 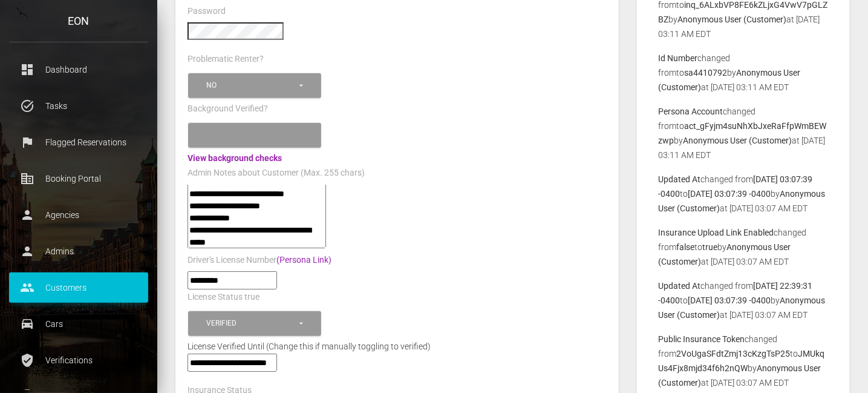 I want to click on a: drive_eta Cars, so click(x=79, y=324).